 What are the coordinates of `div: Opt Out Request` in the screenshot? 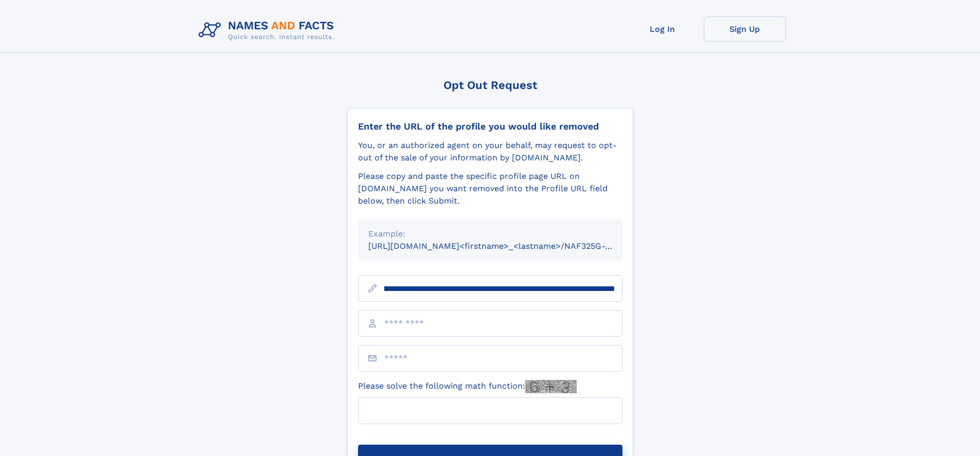 It's located at (490, 85).